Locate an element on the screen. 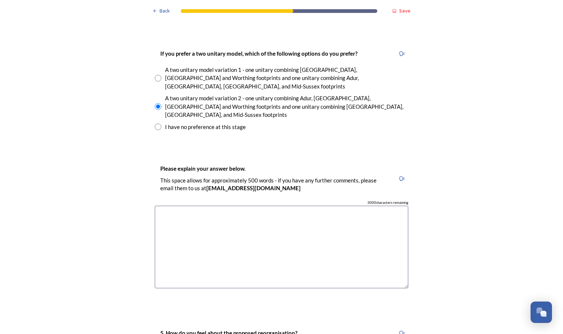 The image size is (563, 334). strong: If you prefer a two unitary model, which of the following options do you prefer? is located at coordinates (259, 53).